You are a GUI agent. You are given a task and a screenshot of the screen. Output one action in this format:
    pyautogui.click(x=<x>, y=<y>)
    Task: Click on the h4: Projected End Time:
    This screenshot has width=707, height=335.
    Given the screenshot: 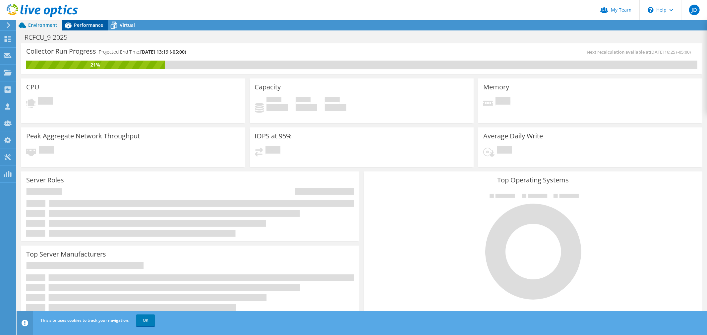 What is the action you would take?
    pyautogui.click(x=142, y=52)
    